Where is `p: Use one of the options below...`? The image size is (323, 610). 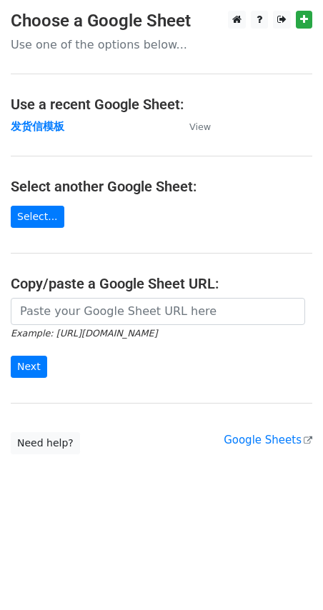 p: Use one of the options below... is located at coordinates (161, 44).